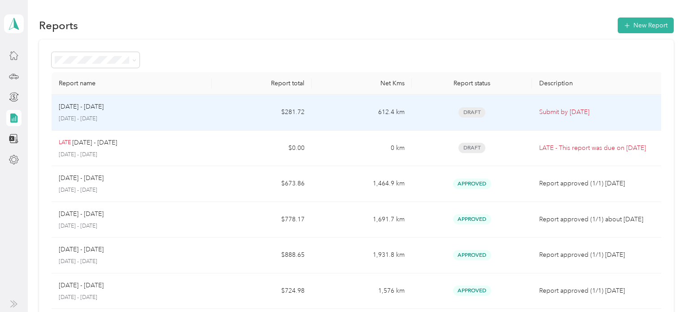 This screenshot has width=689, height=312. What do you see at coordinates (131, 83) in the screenshot?
I see `th: Report name` at bounding box center [131, 83].